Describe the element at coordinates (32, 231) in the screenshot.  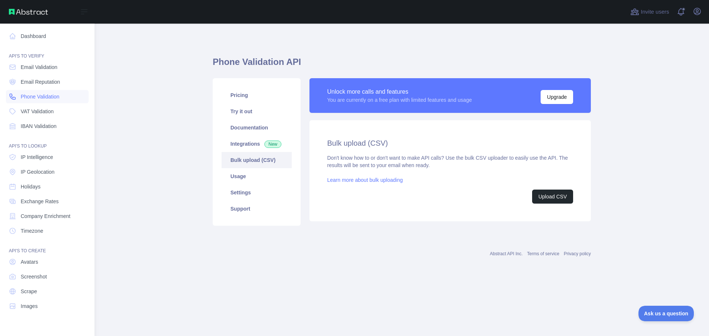
I see `span: Timezone` at that location.